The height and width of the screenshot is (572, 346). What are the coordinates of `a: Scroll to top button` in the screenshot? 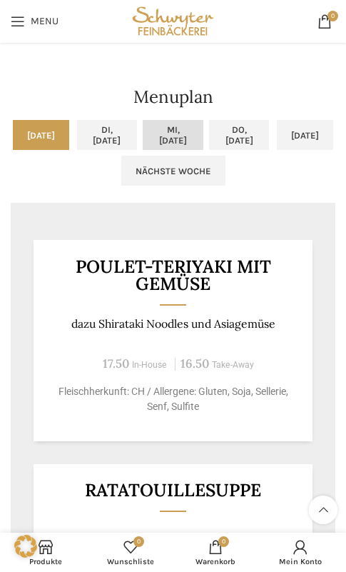 It's located at (323, 510).